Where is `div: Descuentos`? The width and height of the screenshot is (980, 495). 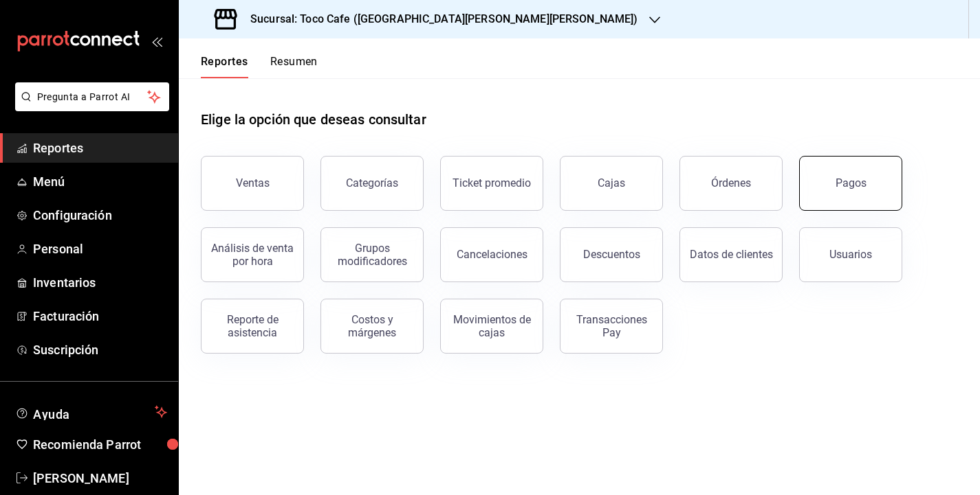 div: Descuentos is located at coordinates (612, 254).